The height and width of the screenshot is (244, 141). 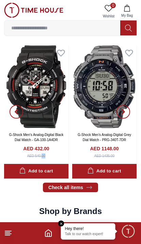 What do you see at coordinates (113, 5) in the screenshot?
I see `span: 0` at bounding box center [113, 5].